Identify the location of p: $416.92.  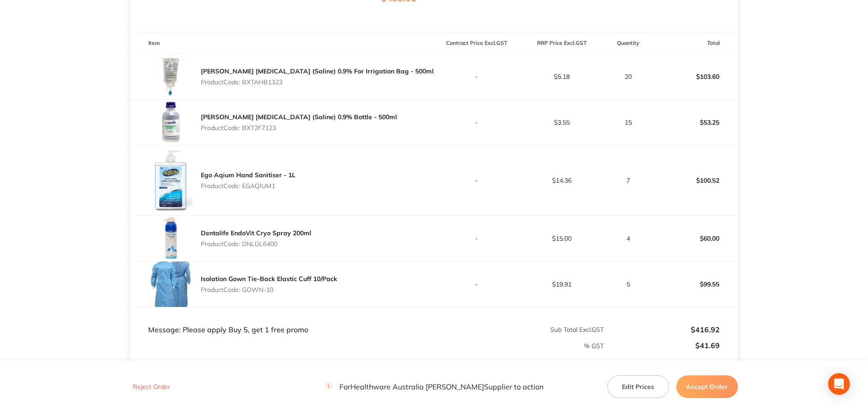
(662, 330).